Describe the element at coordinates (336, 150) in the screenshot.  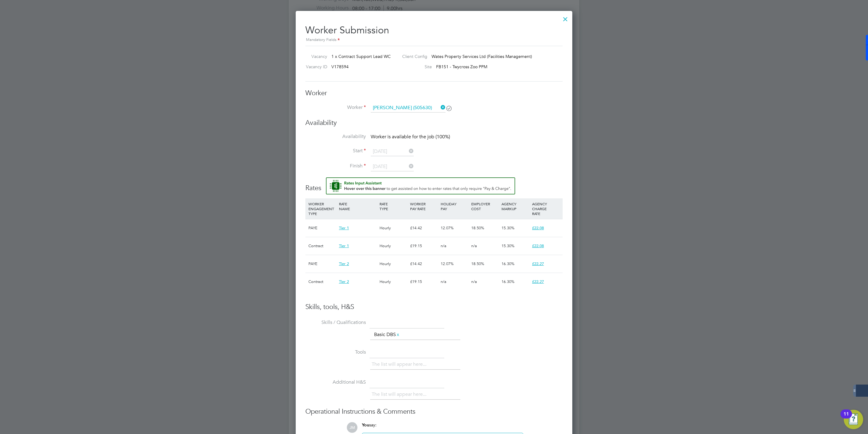
I see `label: Start` at that location.